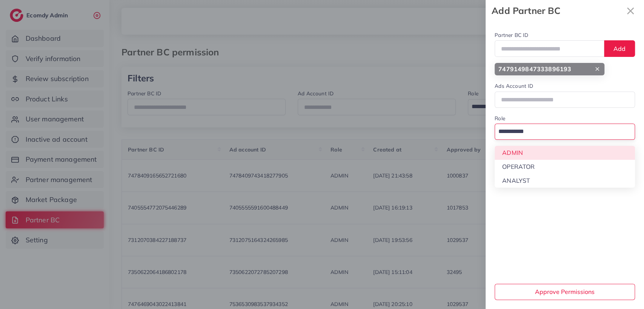  Describe the element at coordinates (565, 153) in the screenshot. I see `li: ADMIN` at that location.